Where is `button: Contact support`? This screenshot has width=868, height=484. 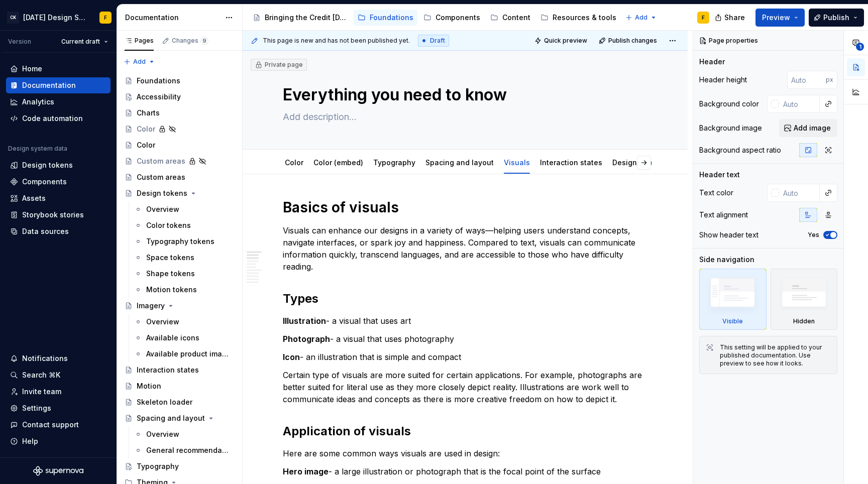
button: Contact support is located at coordinates (58, 425).